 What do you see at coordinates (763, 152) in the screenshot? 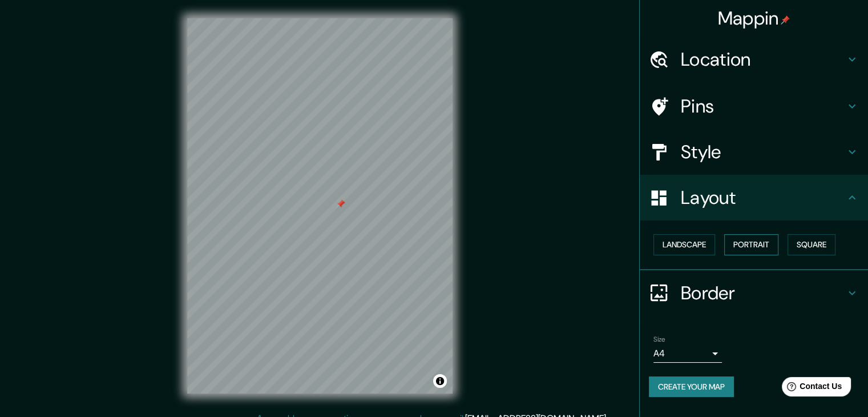
I see `h4: Style` at bounding box center [763, 152].